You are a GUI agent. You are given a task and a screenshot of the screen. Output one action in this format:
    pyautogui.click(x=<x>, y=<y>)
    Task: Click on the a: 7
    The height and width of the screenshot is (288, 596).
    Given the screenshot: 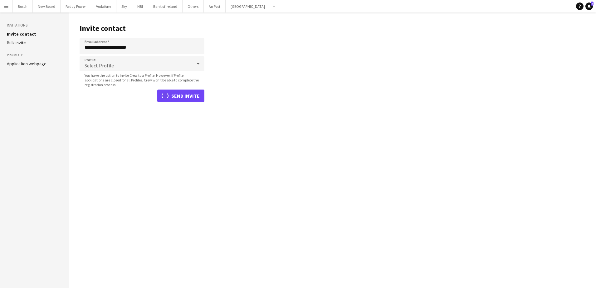 What is the action you would take?
    pyautogui.click(x=589, y=6)
    